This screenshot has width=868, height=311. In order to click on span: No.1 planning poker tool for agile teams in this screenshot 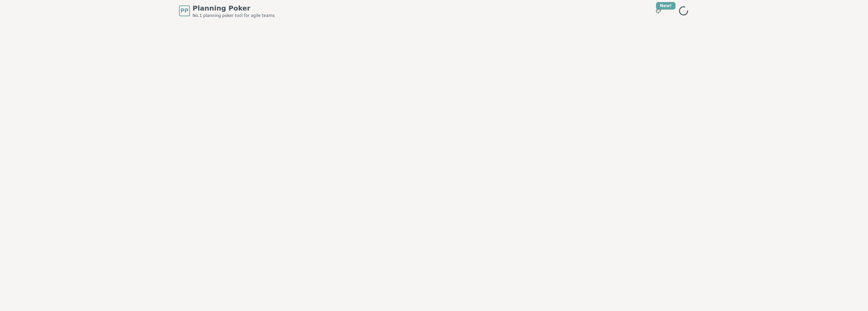, I will do `click(233, 16)`.